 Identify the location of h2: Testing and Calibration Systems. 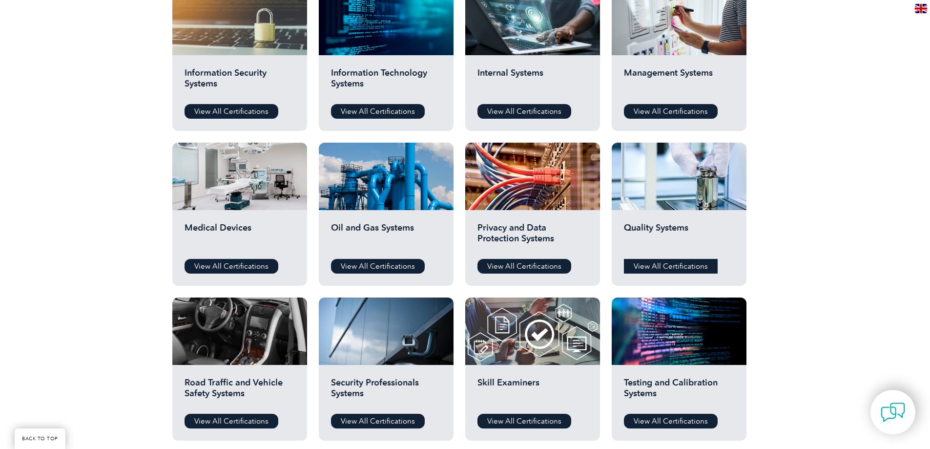
(679, 392).